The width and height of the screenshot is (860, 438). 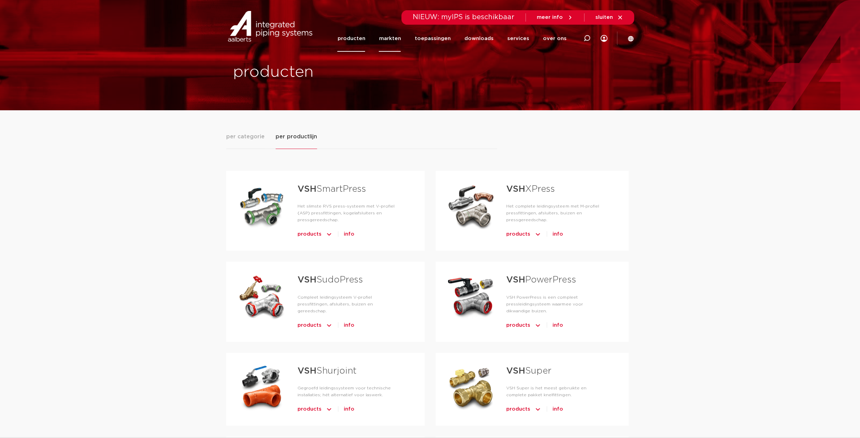 I want to click on span: meer info, so click(x=550, y=17).